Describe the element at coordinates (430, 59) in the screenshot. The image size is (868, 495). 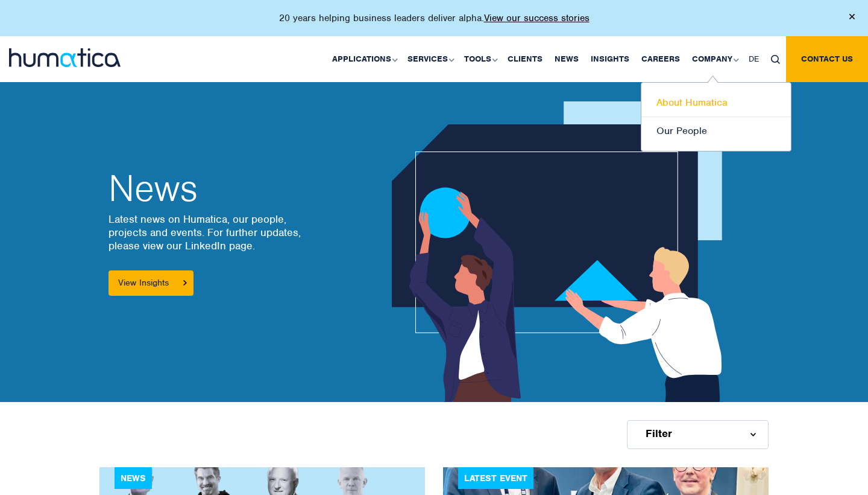
I see `a: Services` at that location.